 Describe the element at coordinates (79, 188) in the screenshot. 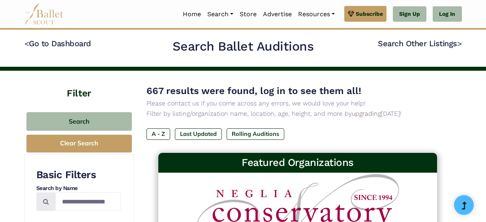

I see `h4: Search by Name` at that location.